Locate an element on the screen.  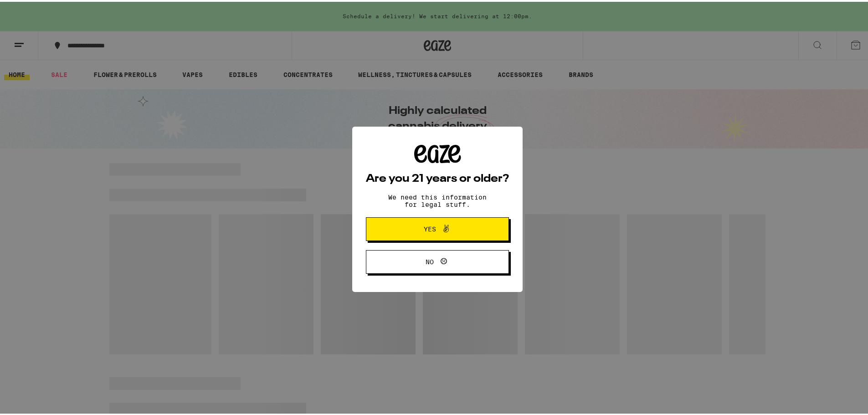
h2: Are you 21 years or older? is located at coordinates (437, 177).